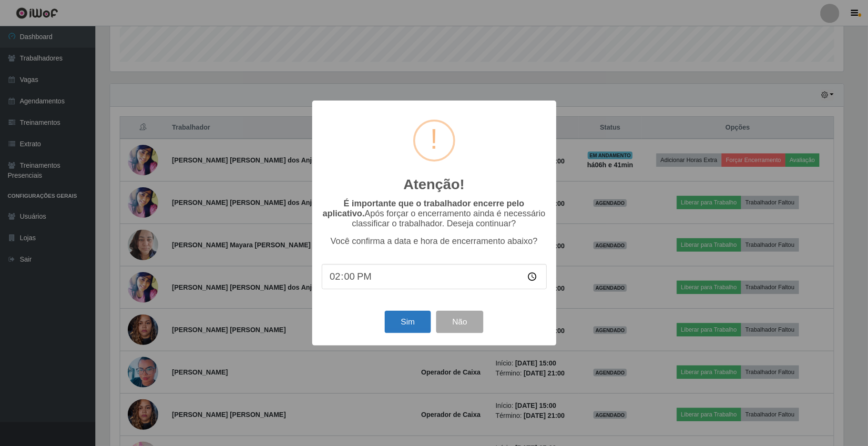  What do you see at coordinates (459, 322) in the screenshot?
I see `button: Não` at bounding box center [459, 322].